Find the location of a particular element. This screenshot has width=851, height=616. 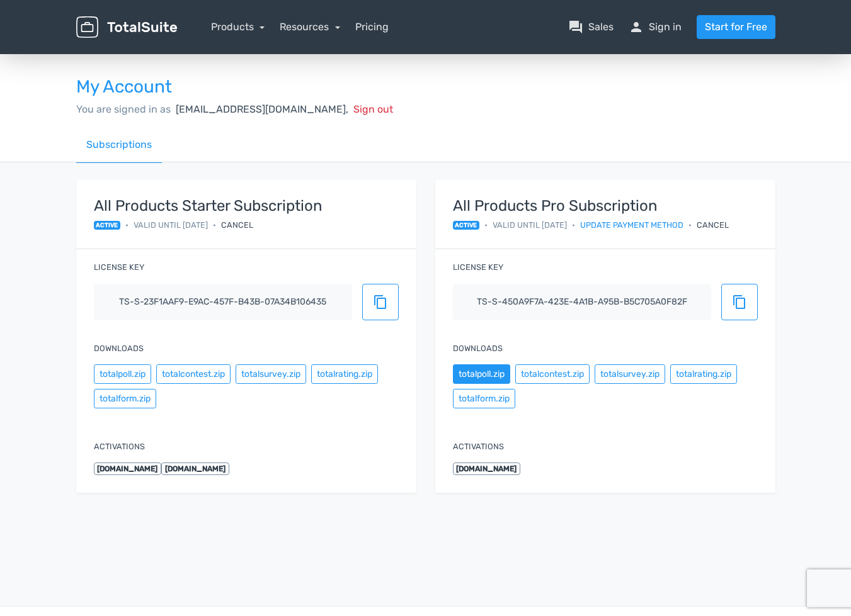

a: Resources is located at coordinates (310, 26).